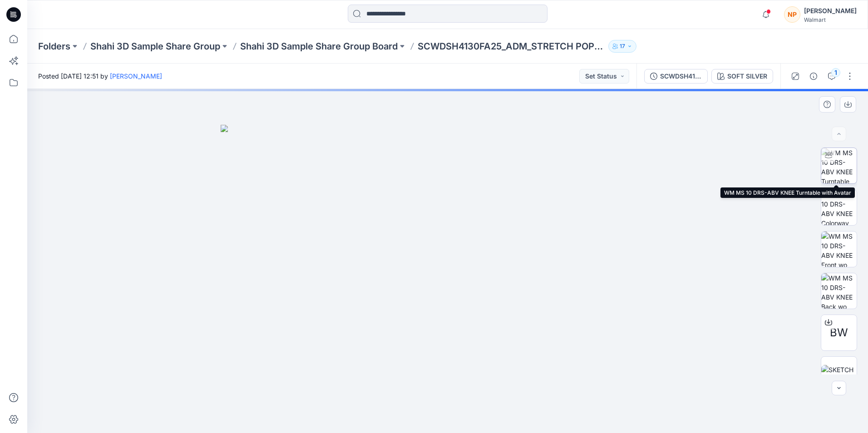 The image size is (868, 433). Describe the element at coordinates (792, 14) in the screenshot. I see `div: NP` at that location.